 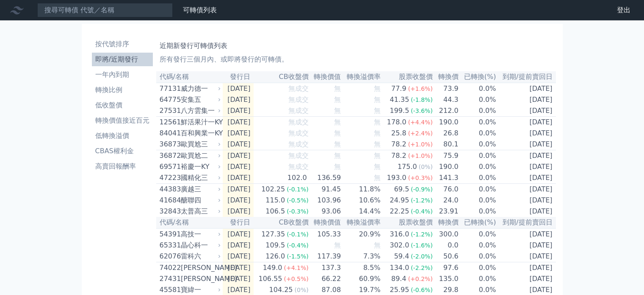 What do you see at coordinates (446, 144) in the screenshot?
I see `td: 80.1` at bounding box center [446, 144].